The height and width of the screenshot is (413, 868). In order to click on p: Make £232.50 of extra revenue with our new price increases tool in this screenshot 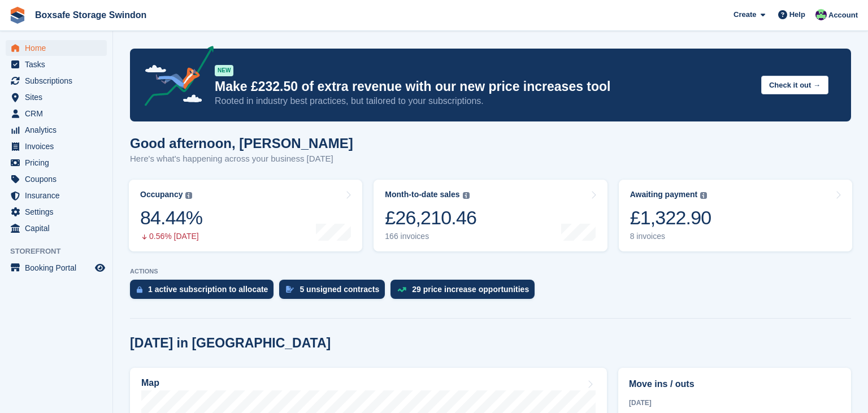, I will do `click(483, 86)`.